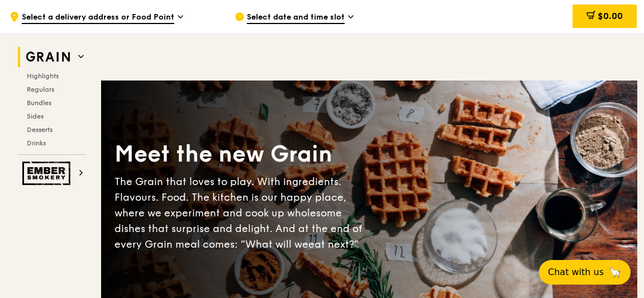  Describe the element at coordinates (35, 116) in the screenshot. I see `span: Sides` at that location.